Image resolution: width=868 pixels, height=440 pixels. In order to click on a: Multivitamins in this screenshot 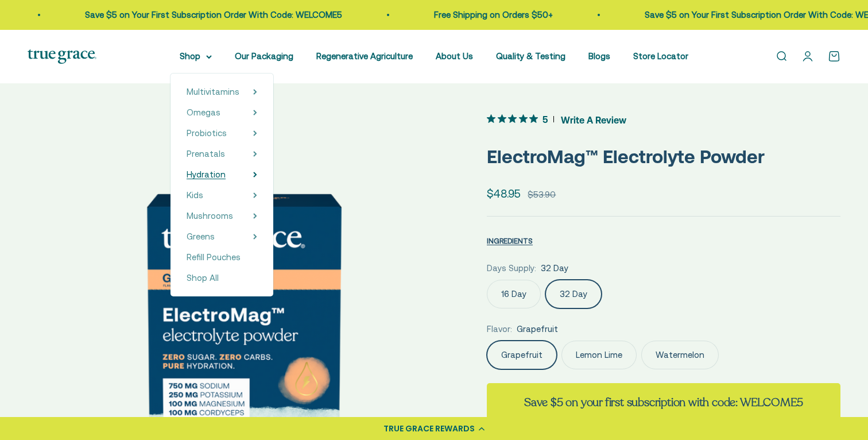, I will do `click(213, 92)`.